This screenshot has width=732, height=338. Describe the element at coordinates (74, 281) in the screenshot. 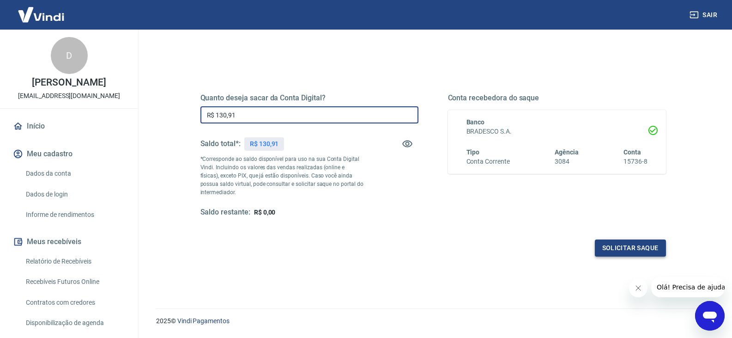

I see `a: Recebíveis Futuros Online` at that location.